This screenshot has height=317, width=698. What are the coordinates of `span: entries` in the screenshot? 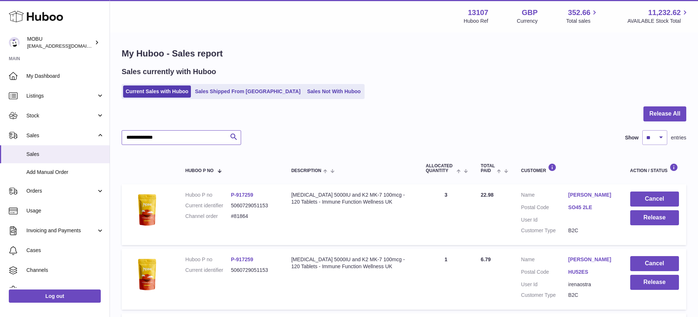 It's located at (679, 137).